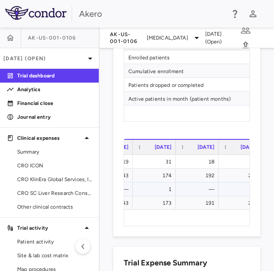 The height and width of the screenshot is (271, 274). I want to click on span: Patient activity, so click(55, 242).